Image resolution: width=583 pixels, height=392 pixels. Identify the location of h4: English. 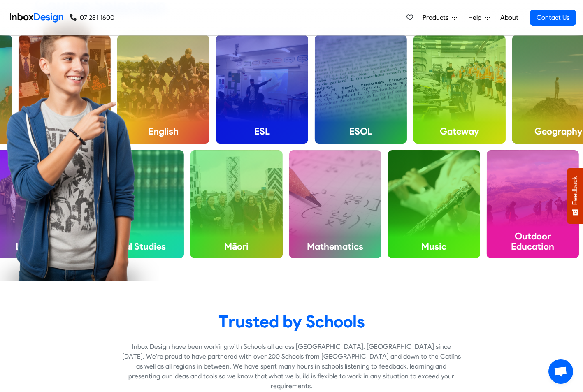
(164, 131).